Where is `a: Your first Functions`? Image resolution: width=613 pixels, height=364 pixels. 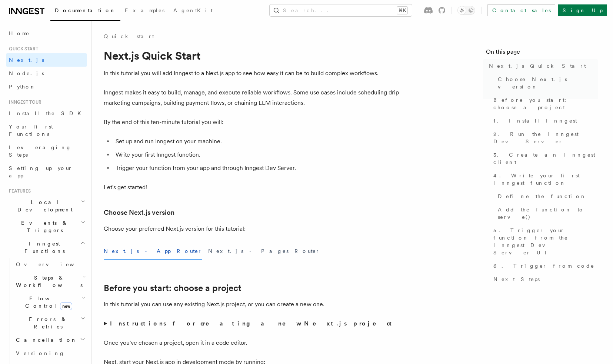
a: Your first Functions is located at coordinates (46, 130).